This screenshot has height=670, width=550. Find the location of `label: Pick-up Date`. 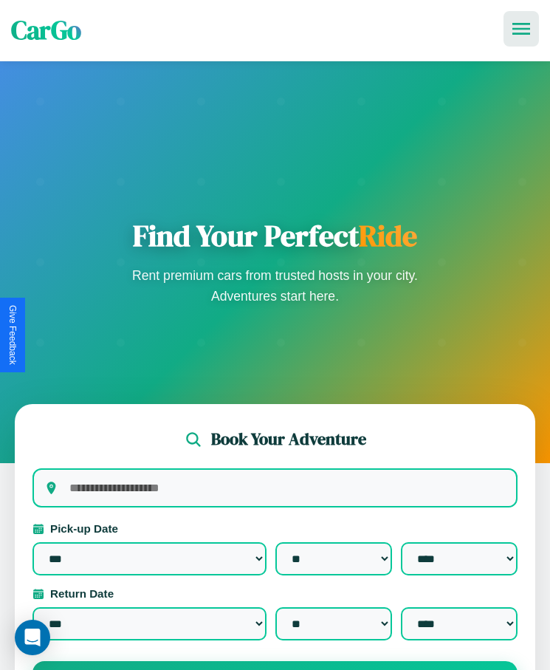

label: Pick-up Date is located at coordinates (275, 528).